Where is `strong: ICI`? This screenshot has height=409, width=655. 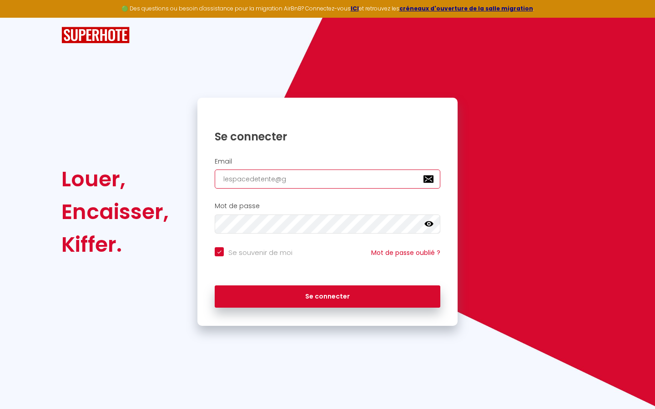
strong: ICI is located at coordinates (355, 8).